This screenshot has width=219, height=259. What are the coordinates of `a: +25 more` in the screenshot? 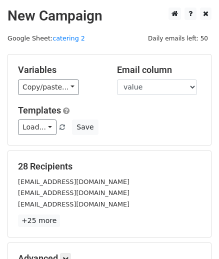 It's located at (39, 220).